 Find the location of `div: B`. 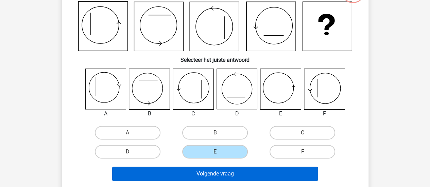

div: B is located at coordinates (149, 114).